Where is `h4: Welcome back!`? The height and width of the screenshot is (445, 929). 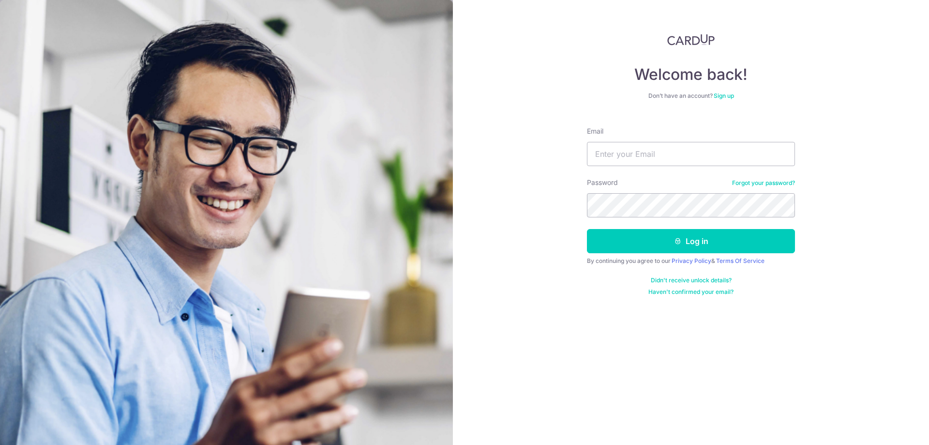
h4: Welcome back! is located at coordinates (691, 75).